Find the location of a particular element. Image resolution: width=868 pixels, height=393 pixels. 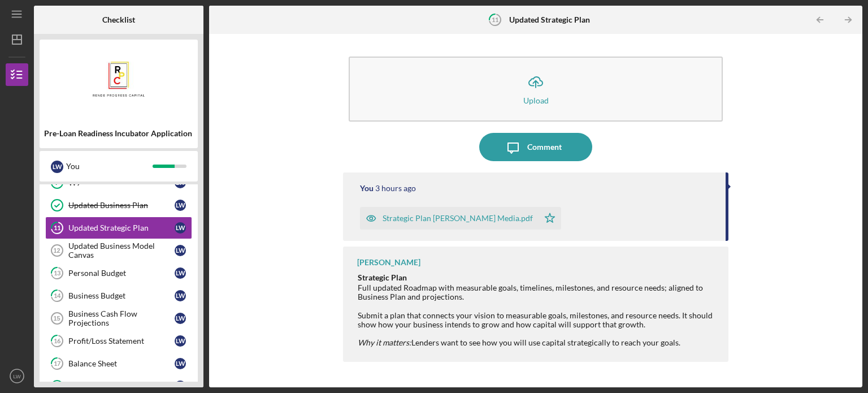

tspan: 14 is located at coordinates (57, 295).